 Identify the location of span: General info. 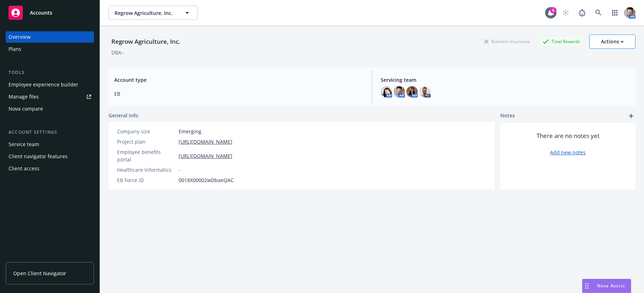
(124, 115).